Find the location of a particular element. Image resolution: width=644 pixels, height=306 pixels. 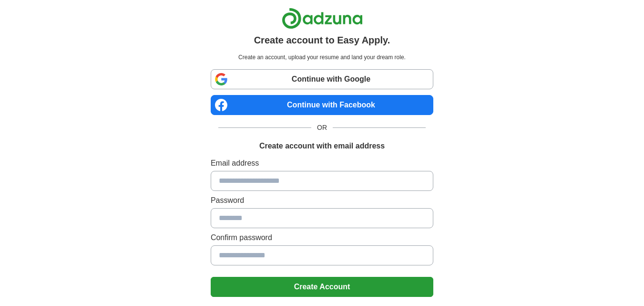

a: Continue with Google is located at coordinates (322, 79).